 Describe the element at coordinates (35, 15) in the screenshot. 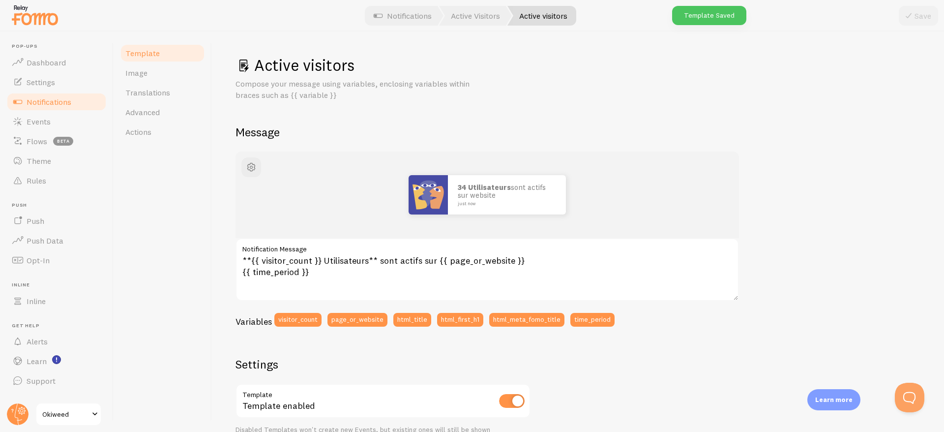

I see `img: fomo-relay-logo-orange.svg` at that location.